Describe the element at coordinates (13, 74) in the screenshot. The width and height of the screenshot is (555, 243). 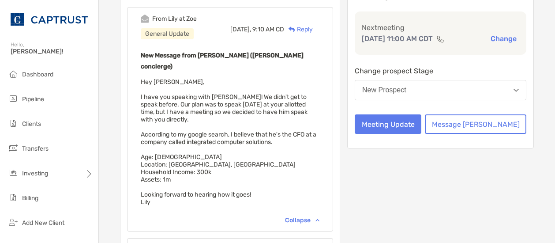
I see `img: dashboard icon` at that location.